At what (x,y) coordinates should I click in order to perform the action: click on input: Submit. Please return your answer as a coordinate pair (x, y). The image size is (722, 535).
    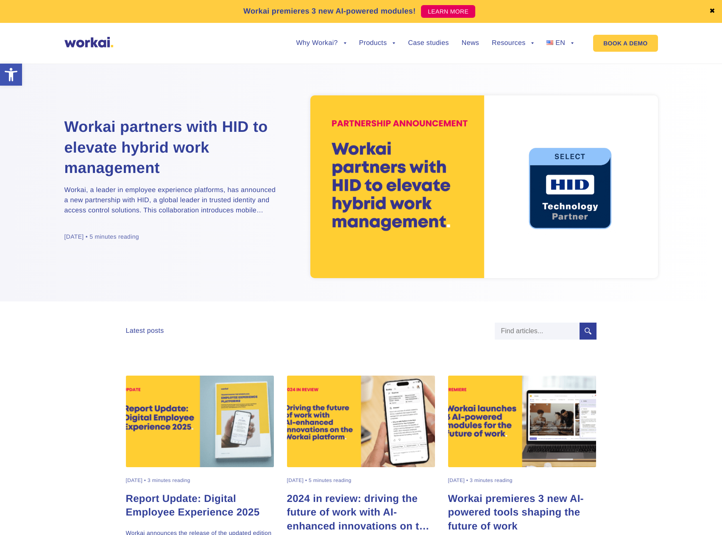
    Looking at the image, I should click on (588, 331).